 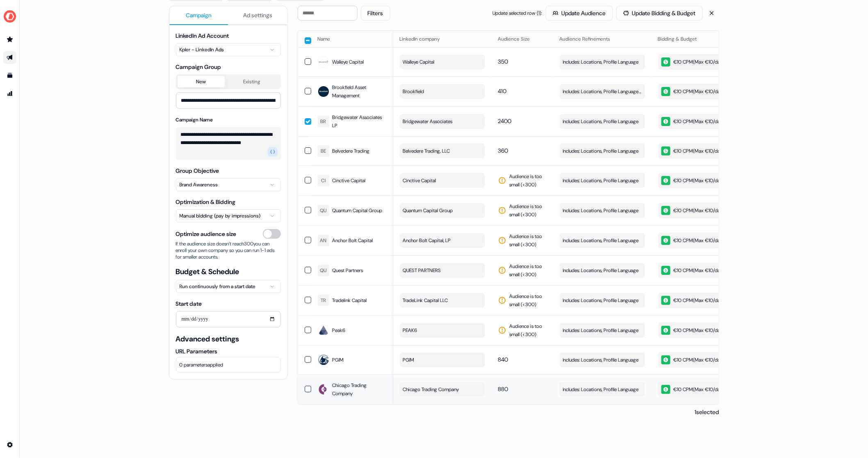 I want to click on button: Update Audience, so click(x=579, y=13).